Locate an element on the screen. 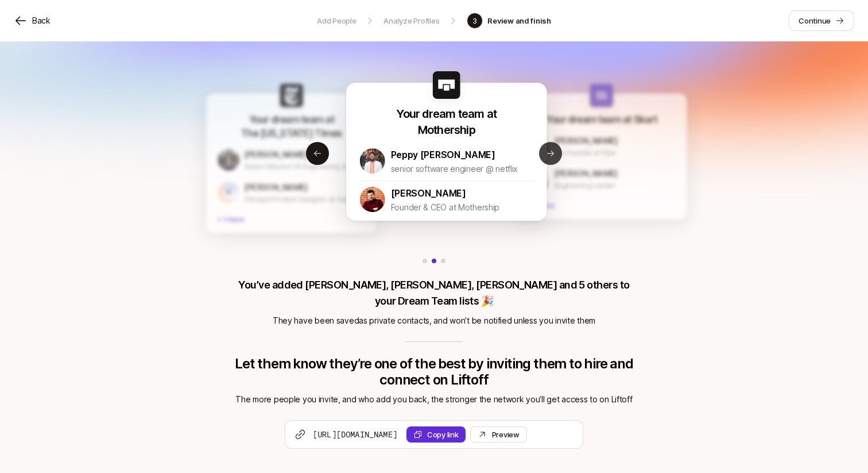 The image size is (868, 473). p: Add People is located at coordinates (337, 21).